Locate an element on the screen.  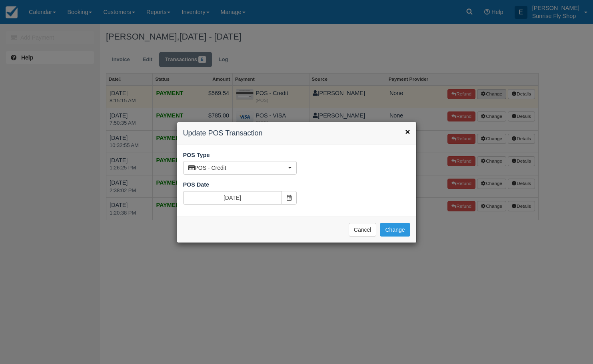
button: POS - Credit is located at coordinates (240, 168).